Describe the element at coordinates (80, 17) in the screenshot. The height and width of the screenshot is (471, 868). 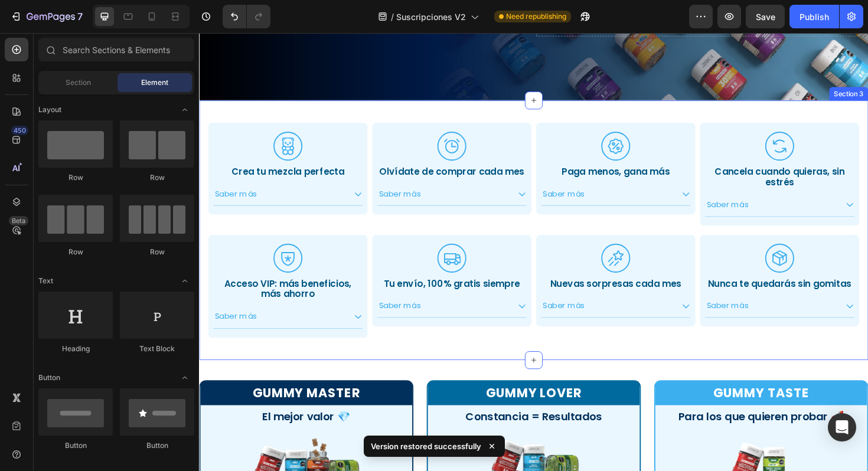
I see `p: 7` at that location.